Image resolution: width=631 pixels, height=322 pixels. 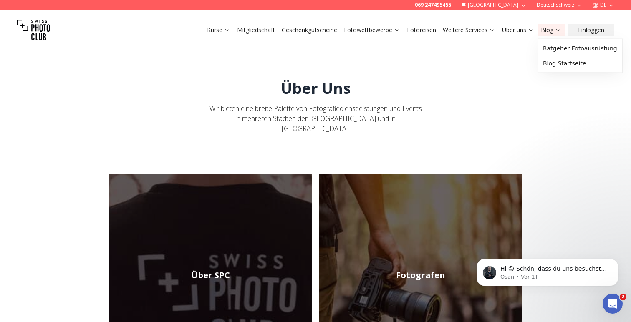 What do you see at coordinates (84, 31) in the screenshot?
I see `div: message notification from Osan, Vor 1T. Hi 😀 Schön, dass du uns besuchst. Stell' uns gerne jederz...` at bounding box center [84, 31].